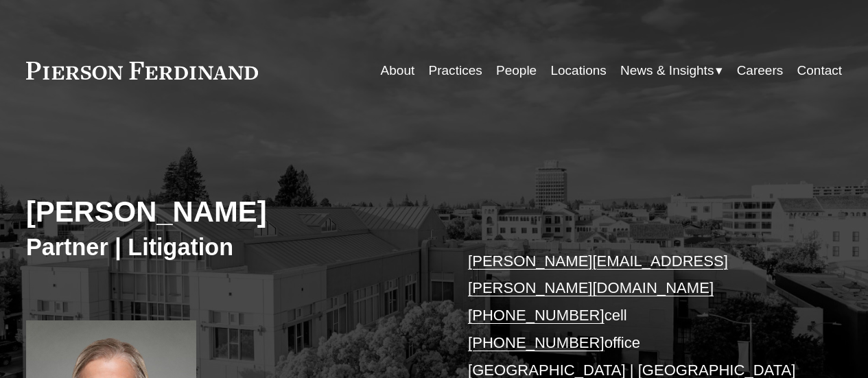  Describe the element at coordinates (667, 71) in the screenshot. I see `span: News & Insights` at that location.